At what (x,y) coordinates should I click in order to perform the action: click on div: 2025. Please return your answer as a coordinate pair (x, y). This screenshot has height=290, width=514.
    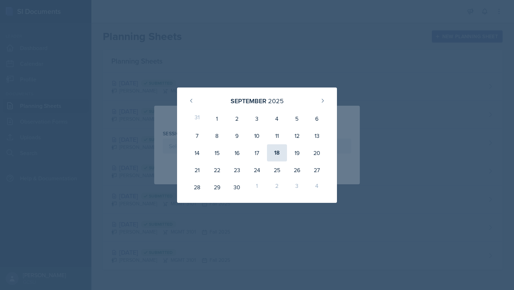
    Looking at the image, I should click on (276, 101).